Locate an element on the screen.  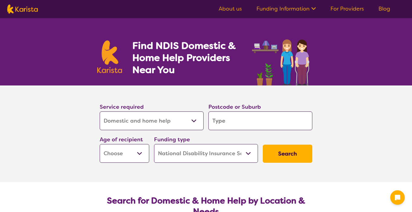
h1: Find NDIS Domestic & Home Help Providers Near You is located at coordinates (188, 58).